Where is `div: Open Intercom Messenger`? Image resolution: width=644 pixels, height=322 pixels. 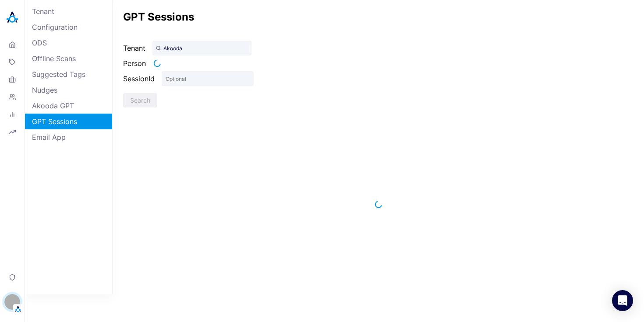 div: Open Intercom Messenger is located at coordinates (622, 301).